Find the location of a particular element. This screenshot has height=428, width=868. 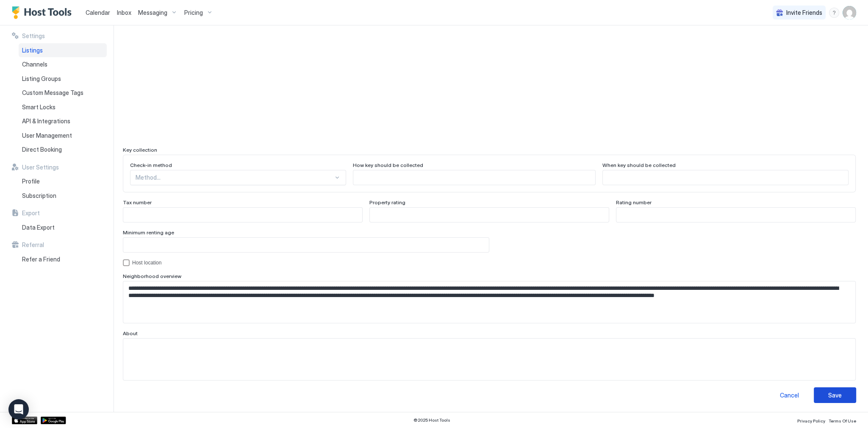

a: Terms Of Use is located at coordinates (842, 420).